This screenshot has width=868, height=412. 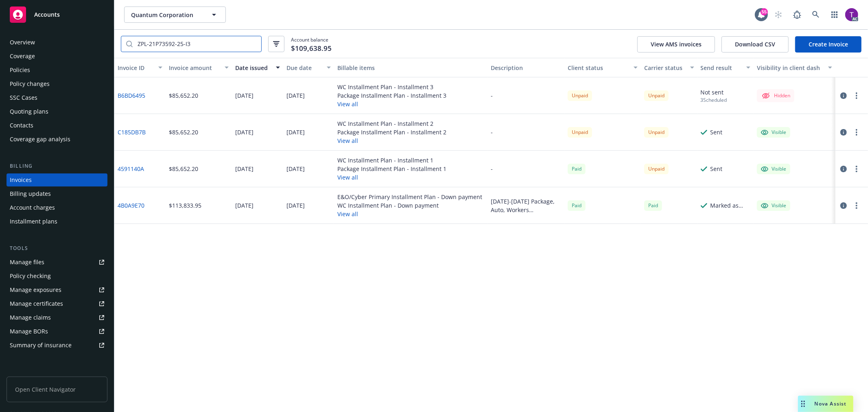 What do you see at coordinates (22, 125) in the screenshot?
I see `div: Contacts` at bounding box center [22, 125].